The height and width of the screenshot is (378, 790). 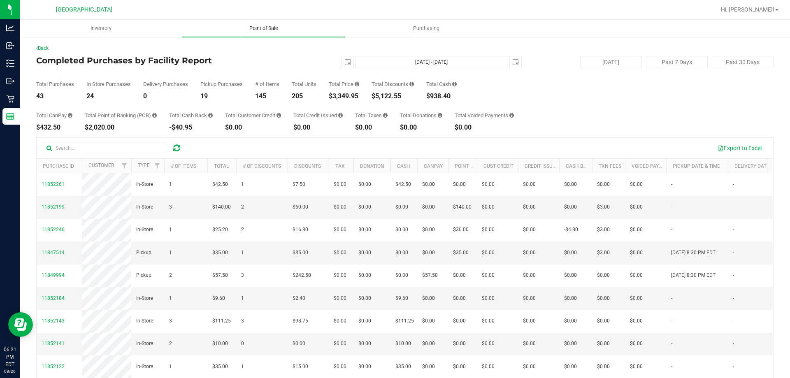 What do you see at coordinates (10, 63) in the screenshot?
I see `inline-svg: Inventory` at bounding box center [10, 63].